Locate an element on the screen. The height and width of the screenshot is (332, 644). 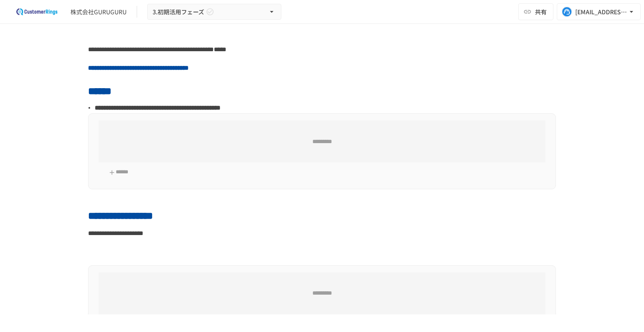
span: 共有 is located at coordinates (541, 12).